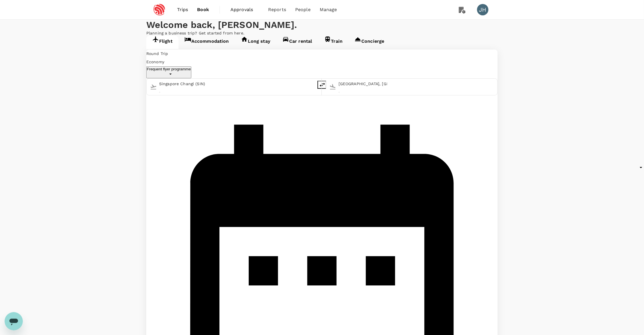  Describe the element at coordinates (297, 42) in the screenshot. I see `a: Car rental` at that location.